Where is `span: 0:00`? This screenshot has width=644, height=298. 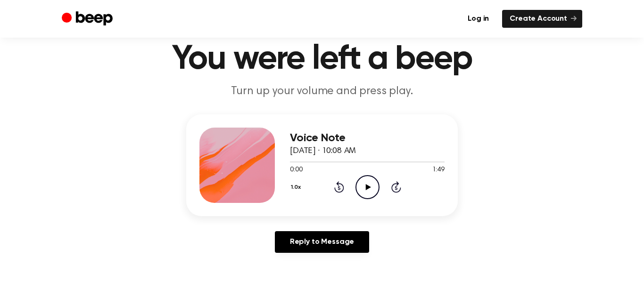 span: 0:00 is located at coordinates (296, 170).